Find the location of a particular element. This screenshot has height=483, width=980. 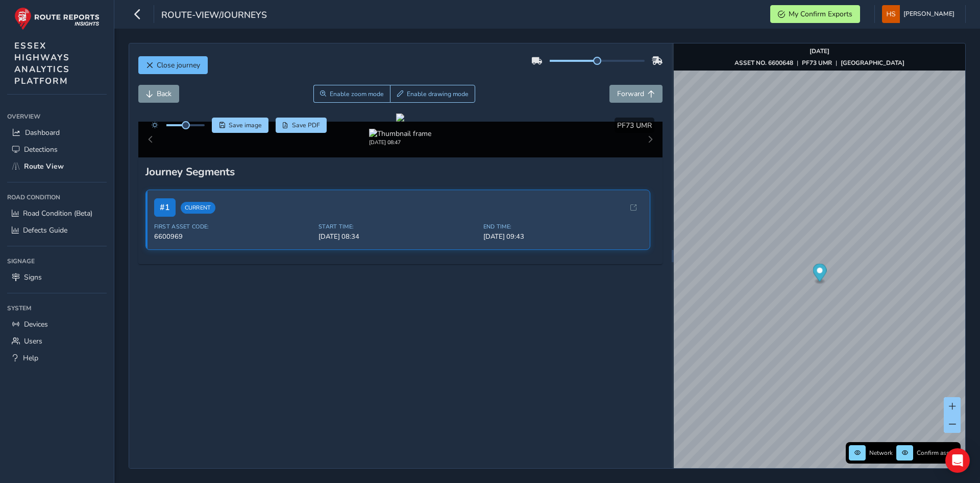

span: Back is located at coordinates (164, 93).